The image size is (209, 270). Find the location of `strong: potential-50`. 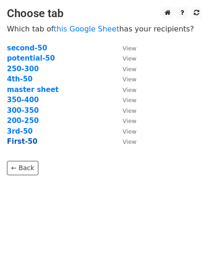

strong: potential-50 is located at coordinates (31, 58).